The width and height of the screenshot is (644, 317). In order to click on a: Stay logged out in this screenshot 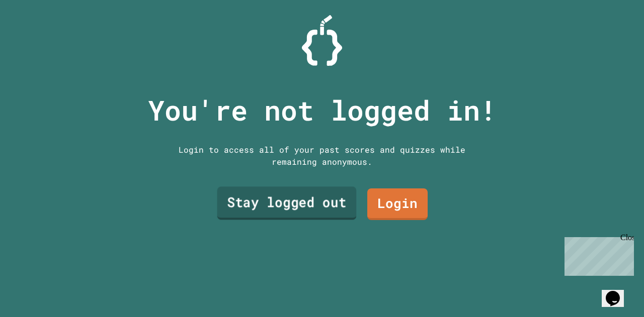, I will do `click(287, 203)`.